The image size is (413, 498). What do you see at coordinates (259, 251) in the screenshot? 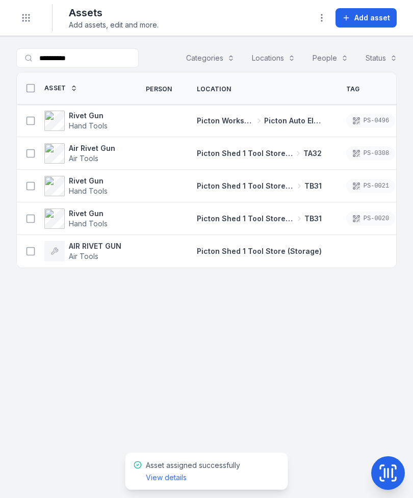
I see `a: Picton Shed 1 Tool Store (Storage)` at bounding box center [259, 251].